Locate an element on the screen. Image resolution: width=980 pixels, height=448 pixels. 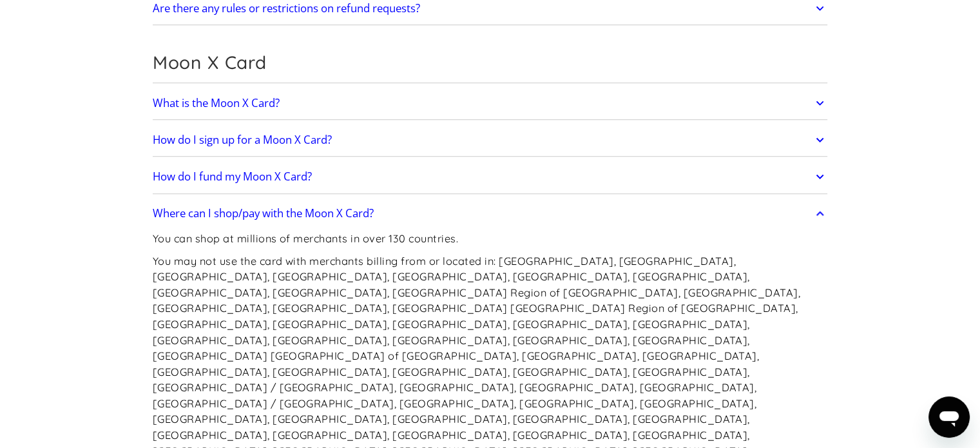
a: How do I fund my Moon X Card? is located at coordinates (490, 176).